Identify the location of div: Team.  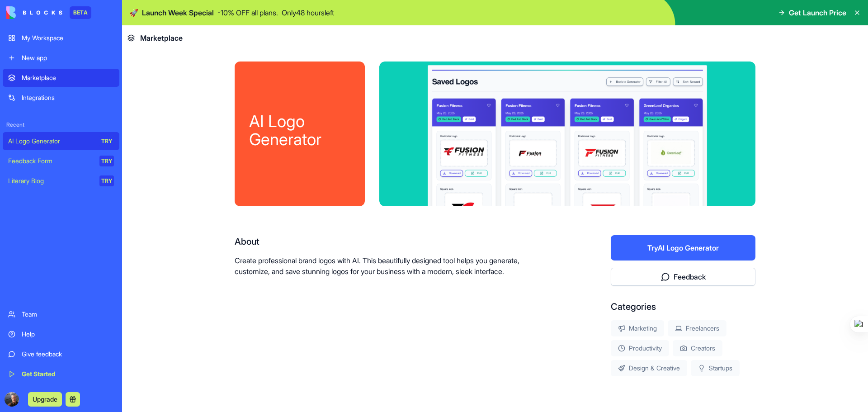
(68, 314).